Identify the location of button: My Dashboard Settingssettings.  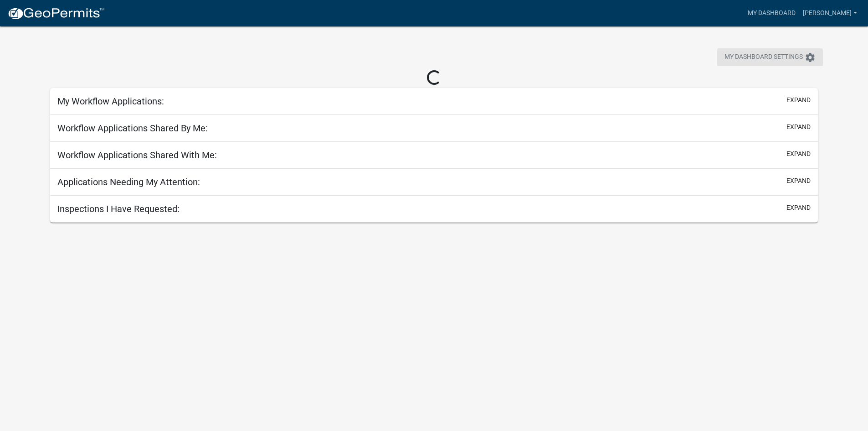
(770, 57).